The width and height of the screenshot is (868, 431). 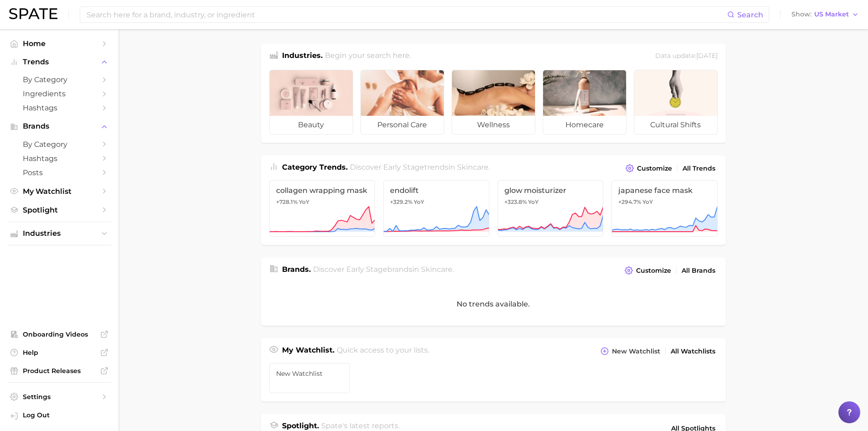 What do you see at coordinates (59, 191) in the screenshot?
I see `a: My Watchlist` at bounding box center [59, 191].